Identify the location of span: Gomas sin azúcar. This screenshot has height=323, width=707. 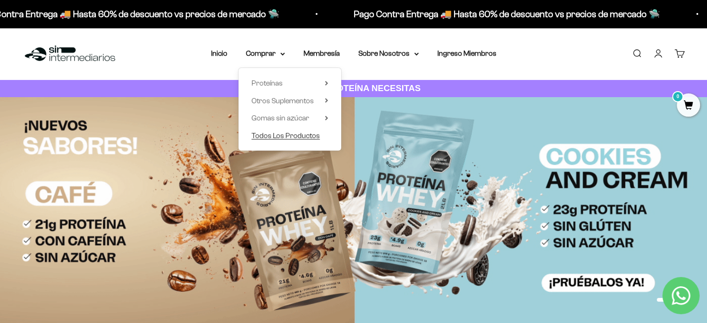
(280, 118).